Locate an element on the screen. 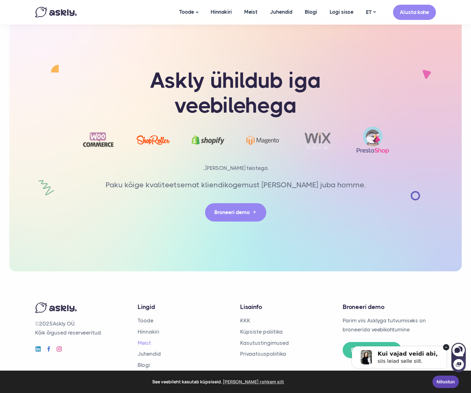 This screenshot has width=471, height=393. a: Toode is located at coordinates (146, 320).